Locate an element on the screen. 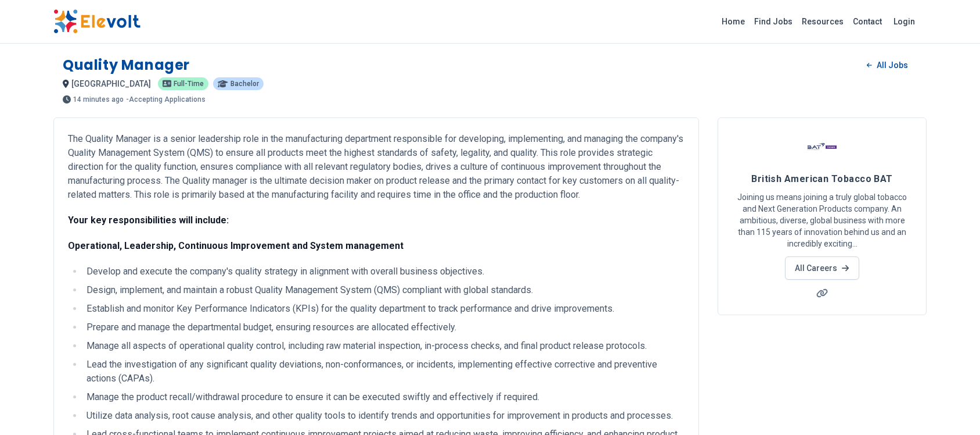  p: Joining us means joining a truly global tobacco and Next Generation Products company. An ambitiou... is located at coordinates (822, 221).